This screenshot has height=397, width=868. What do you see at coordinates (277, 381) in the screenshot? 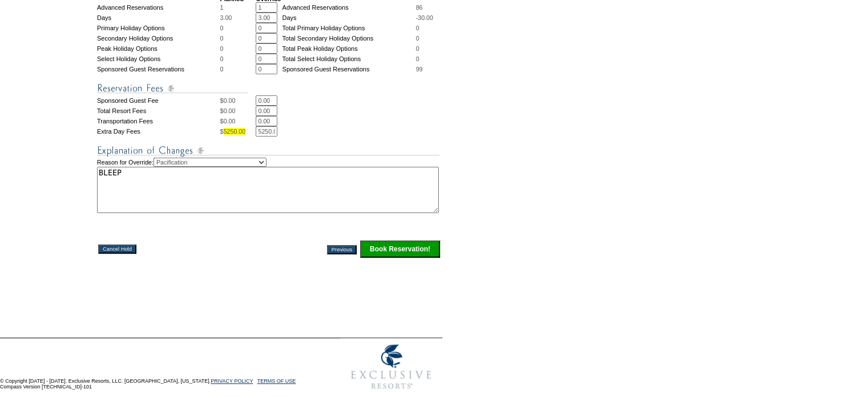
I see `a: TERMS OF USE` at bounding box center [277, 381].